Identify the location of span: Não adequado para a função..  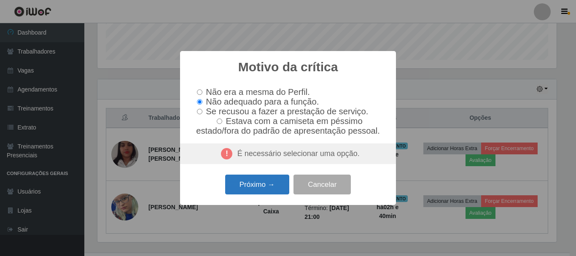
(262, 102).